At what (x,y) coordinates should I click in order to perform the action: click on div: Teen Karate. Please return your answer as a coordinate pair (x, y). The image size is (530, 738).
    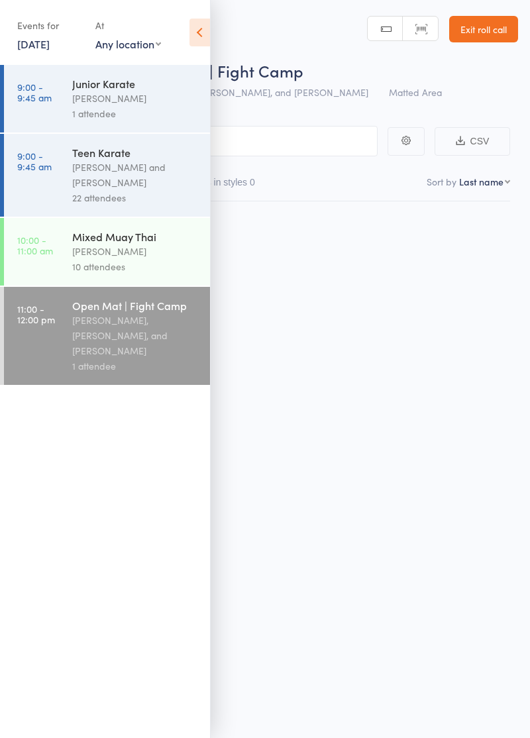
    Looking at the image, I should click on (135, 152).